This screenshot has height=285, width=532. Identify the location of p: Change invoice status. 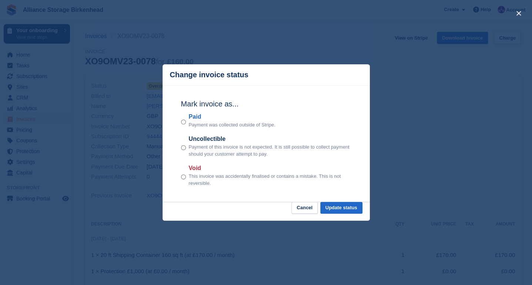
(209, 75).